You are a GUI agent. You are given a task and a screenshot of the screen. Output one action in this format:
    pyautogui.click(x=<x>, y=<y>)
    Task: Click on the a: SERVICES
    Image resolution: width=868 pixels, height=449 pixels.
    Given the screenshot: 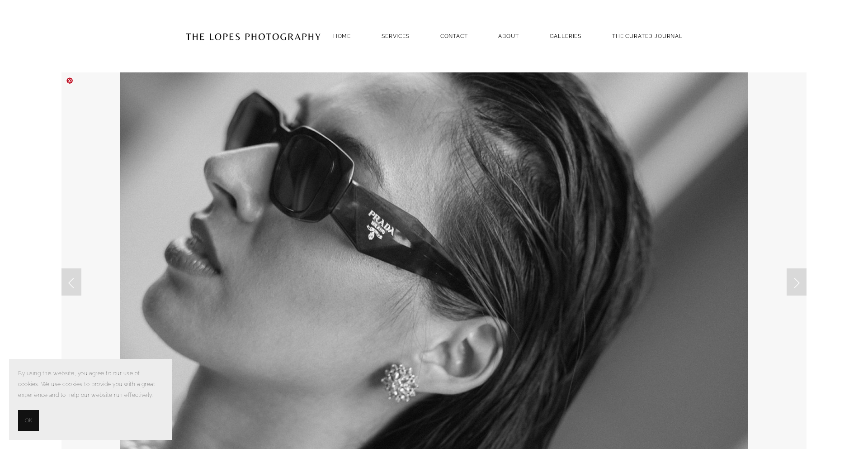 What is the action you would take?
    pyautogui.click(x=396, y=36)
    